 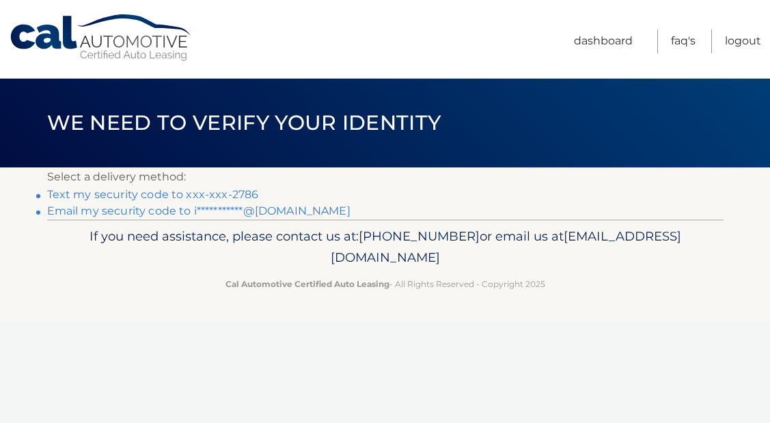 I want to click on a: Logout, so click(x=743, y=41).